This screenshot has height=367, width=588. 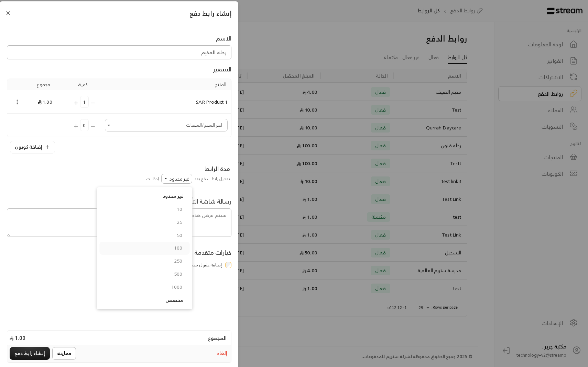 I want to click on span: إدخالات, so click(x=153, y=178).